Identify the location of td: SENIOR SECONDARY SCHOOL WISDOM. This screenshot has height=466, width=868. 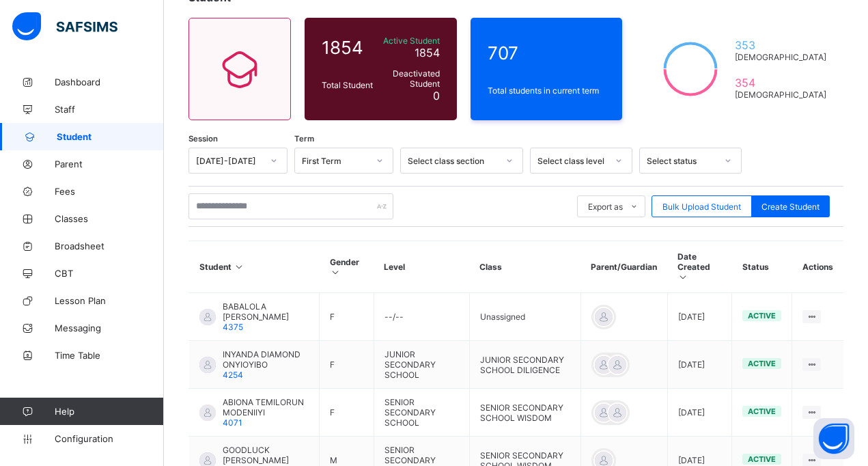
(525, 413).